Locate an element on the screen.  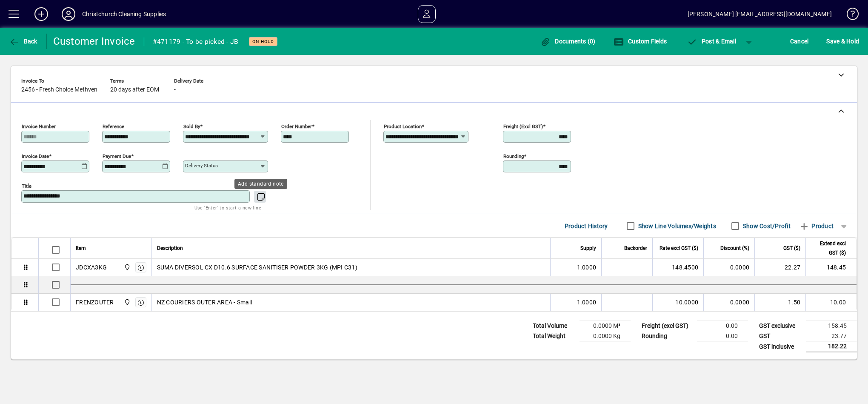
span: Product History is located at coordinates (586, 226).